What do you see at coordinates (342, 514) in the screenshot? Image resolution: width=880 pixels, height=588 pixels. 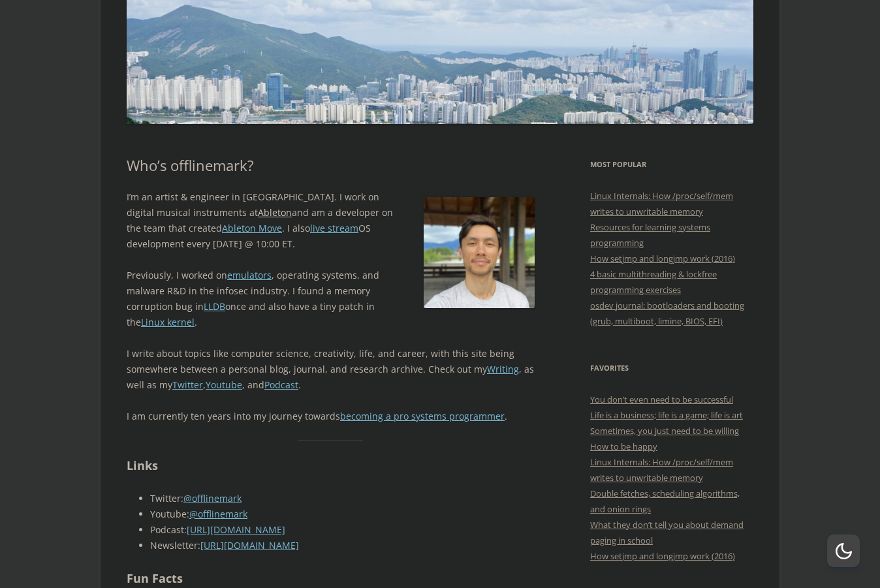 I see `li: Youtube:` at bounding box center [342, 514].